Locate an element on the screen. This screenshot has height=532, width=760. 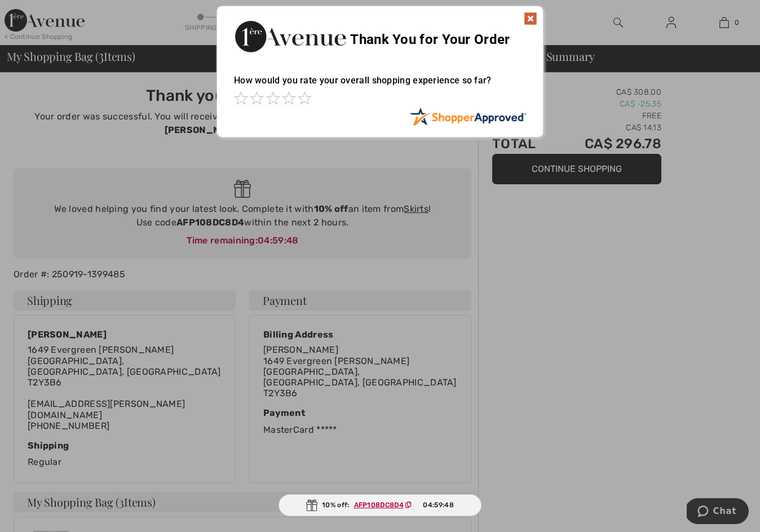
img: Gift.svg is located at coordinates (311, 505).